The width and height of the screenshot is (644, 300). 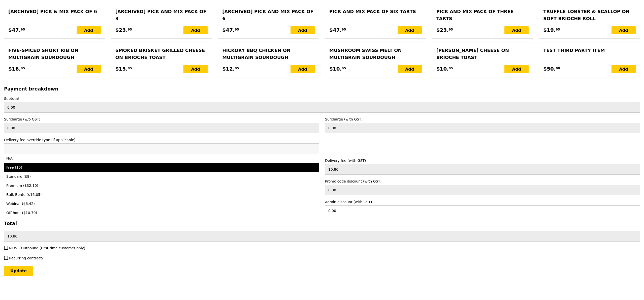 I want to click on div: [Archived] Pick & mix pack of 6, so click(x=55, y=12).